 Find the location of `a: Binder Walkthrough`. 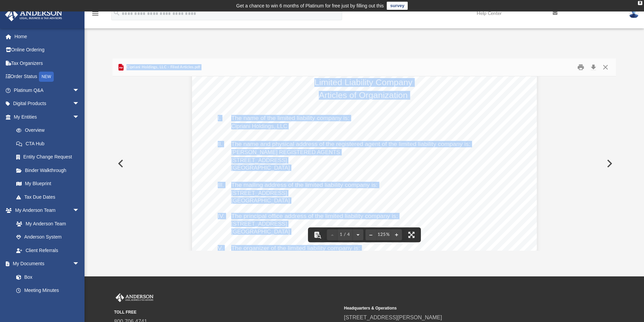

a: Binder Walkthrough is located at coordinates (50, 171).